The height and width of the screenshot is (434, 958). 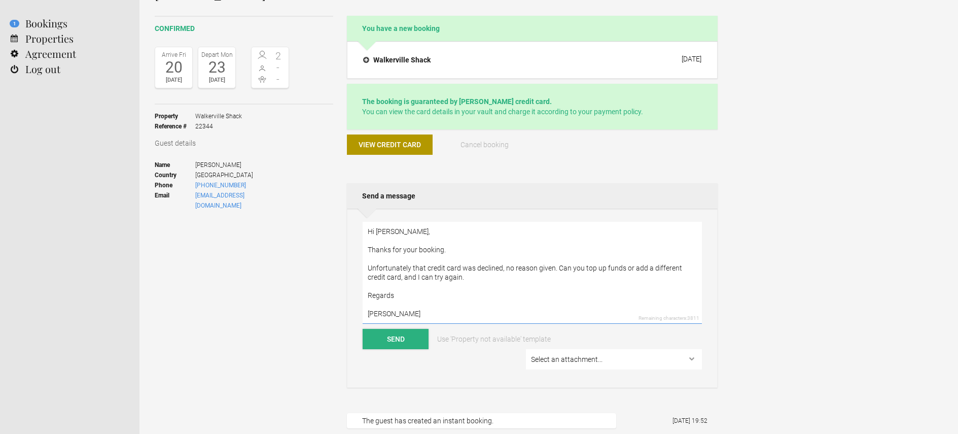 What do you see at coordinates (494, 339) in the screenshot?
I see `a: Use 'Property not available' template` at bounding box center [494, 339].